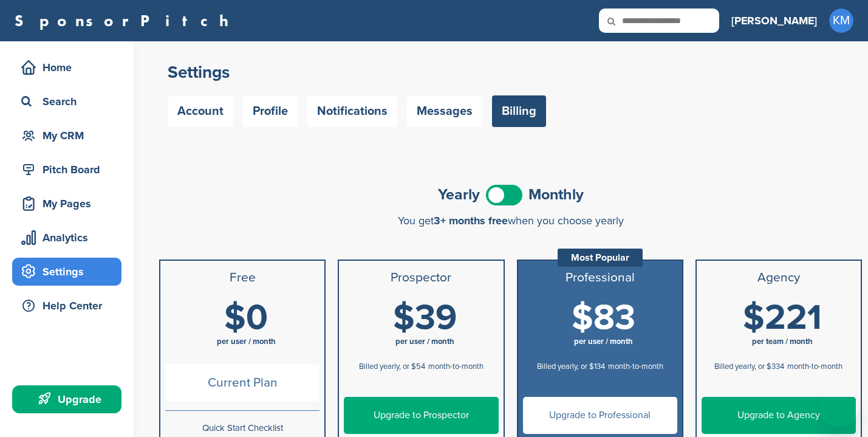 The width and height of the screenshot is (868, 437). I want to click on span: KM, so click(842, 20).